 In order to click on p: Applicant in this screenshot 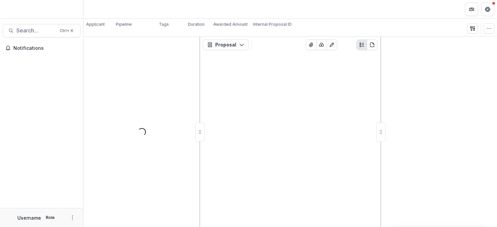, I will do `click(96, 24)`.